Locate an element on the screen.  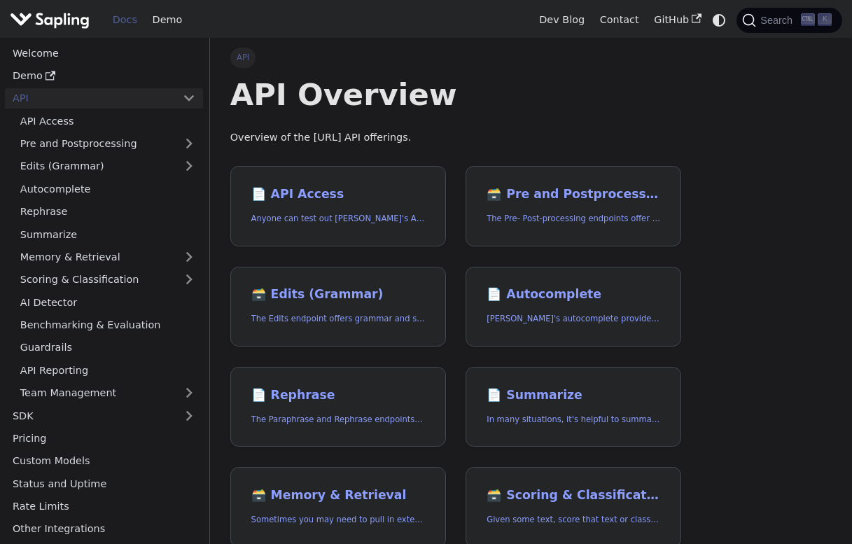
a: 📄️ RephraseThe Paraphrase and Rephrase endpoints offer paraphrasing for particular styles. is located at coordinates (338, 407).